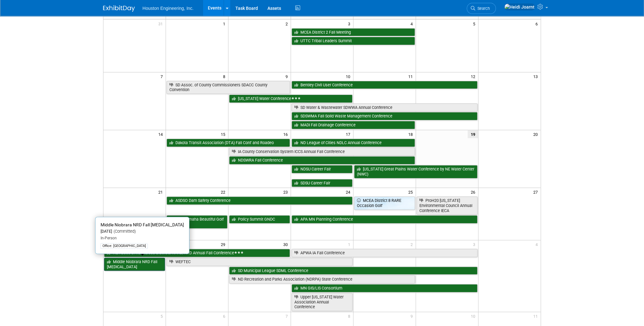  Describe the element at coordinates (109, 238) in the screenshot. I see `span: In-Person` at that location.